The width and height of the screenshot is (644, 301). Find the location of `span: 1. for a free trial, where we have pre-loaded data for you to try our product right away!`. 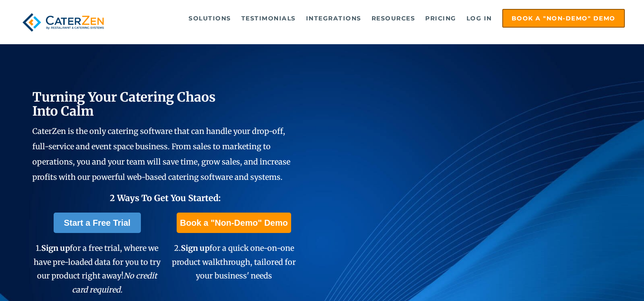

span: 1. for a free trial, where we have pre-loaded data for you to try our product right away! is located at coordinates (97, 269).